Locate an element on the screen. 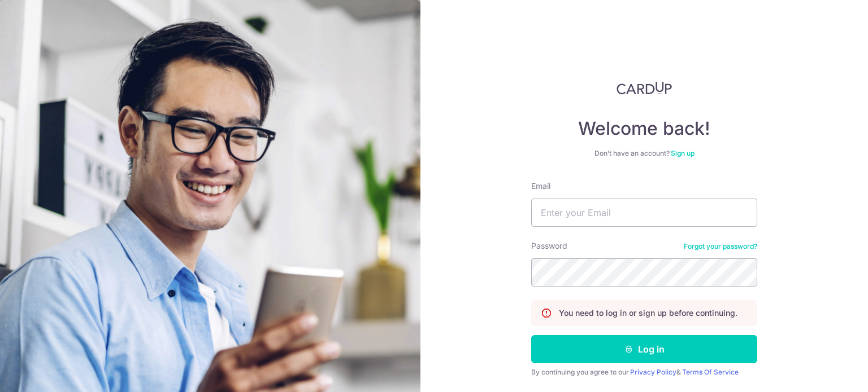 The image size is (868, 392). h4: Welcome back! is located at coordinates (644, 128).